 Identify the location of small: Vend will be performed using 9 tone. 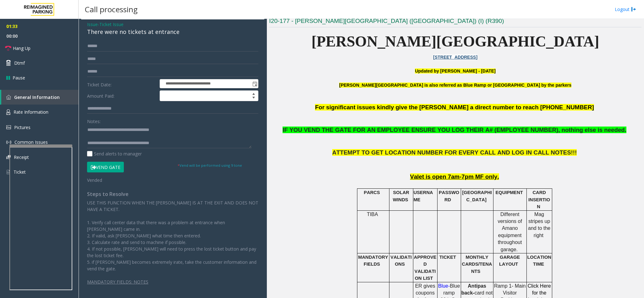
(210, 165).